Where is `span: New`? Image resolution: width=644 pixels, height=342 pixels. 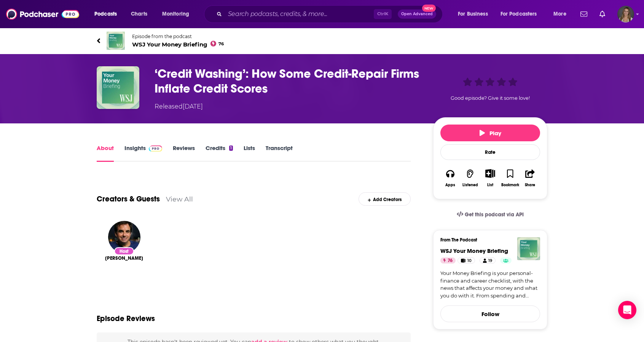
span: New is located at coordinates (429, 8).